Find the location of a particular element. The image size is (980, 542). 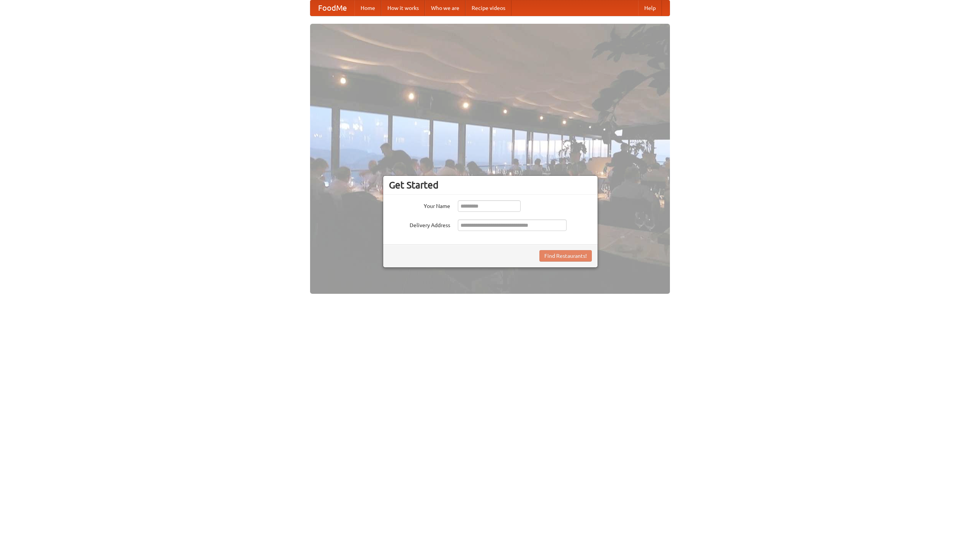

a: How it works is located at coordinates (403, 8).